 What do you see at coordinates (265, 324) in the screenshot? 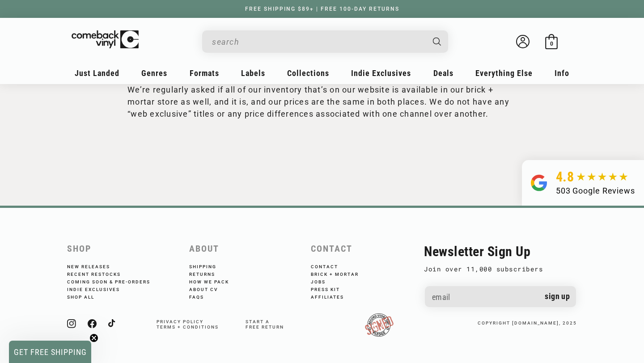
I see `span: Start a free return` at bounding box center [265, 324].